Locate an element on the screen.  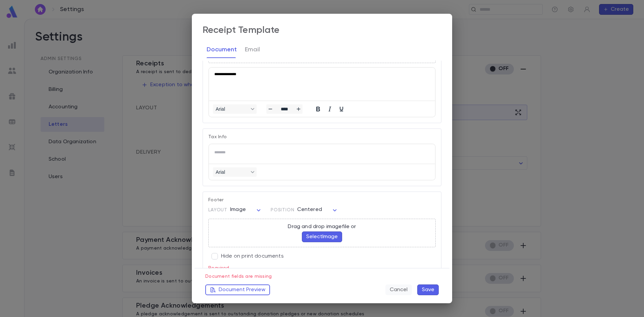
p: Tax Info is located at coordinates (322, 137).